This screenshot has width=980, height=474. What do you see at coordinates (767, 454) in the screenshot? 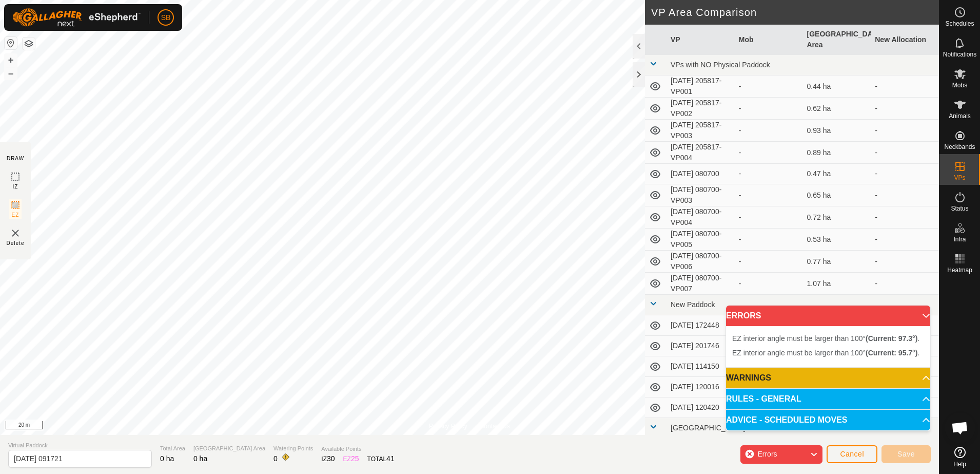
I see `span: Errors` at bounding box center [767, 454].